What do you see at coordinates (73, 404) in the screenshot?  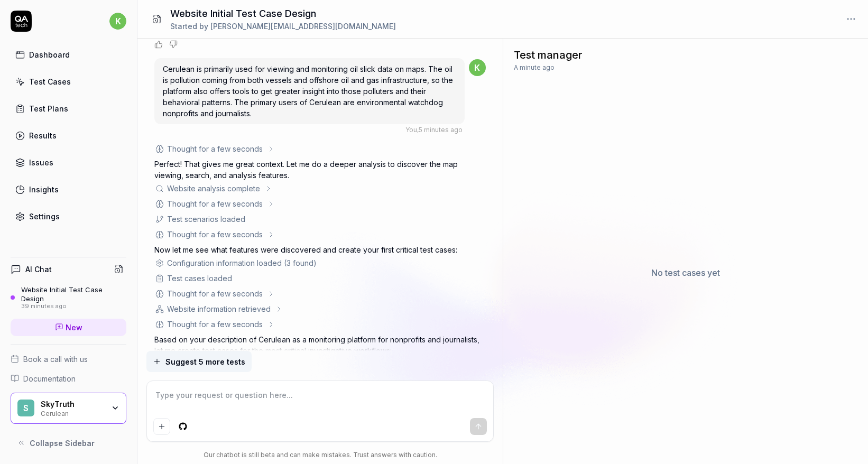 I see `div: SkyTruth` at bounding box center [73, 404].